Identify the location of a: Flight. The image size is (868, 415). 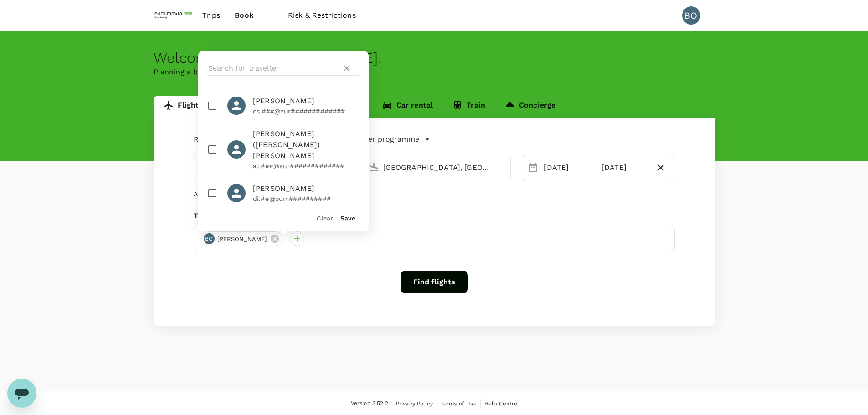
(181, 107).